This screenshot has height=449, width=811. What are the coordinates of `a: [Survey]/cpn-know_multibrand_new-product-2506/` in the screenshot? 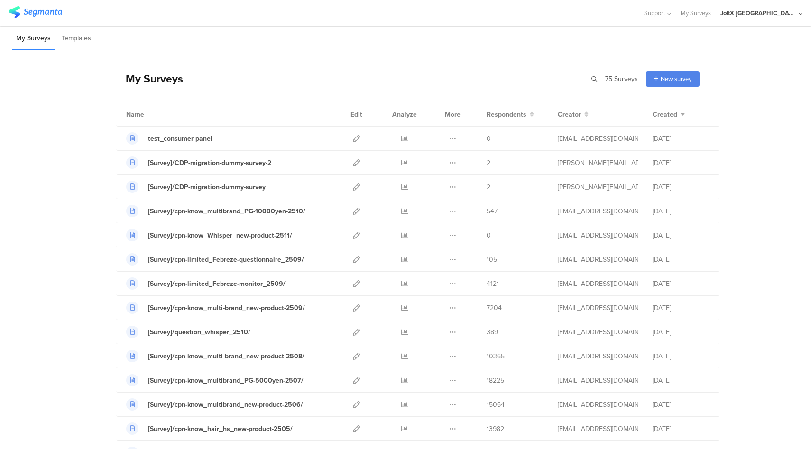 It's located at (214, 404).